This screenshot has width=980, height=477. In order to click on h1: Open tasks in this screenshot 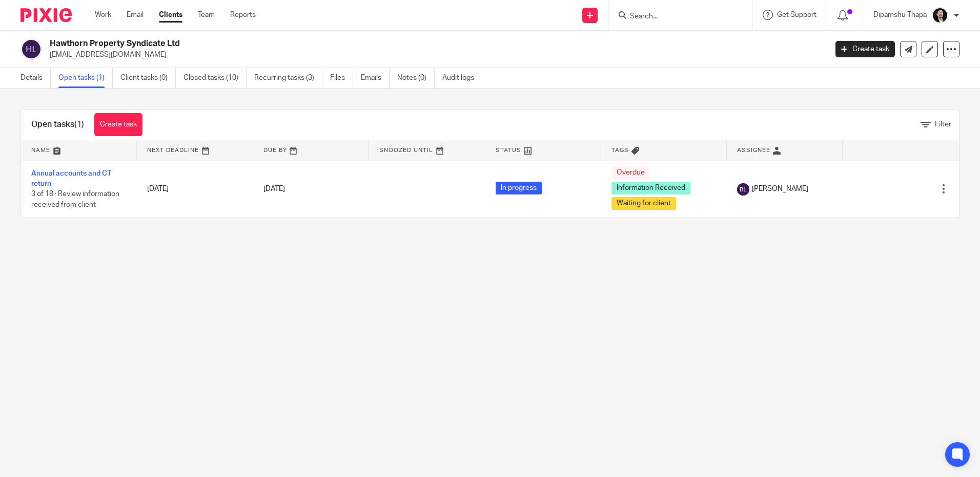, I will do `click(57, 124)`.